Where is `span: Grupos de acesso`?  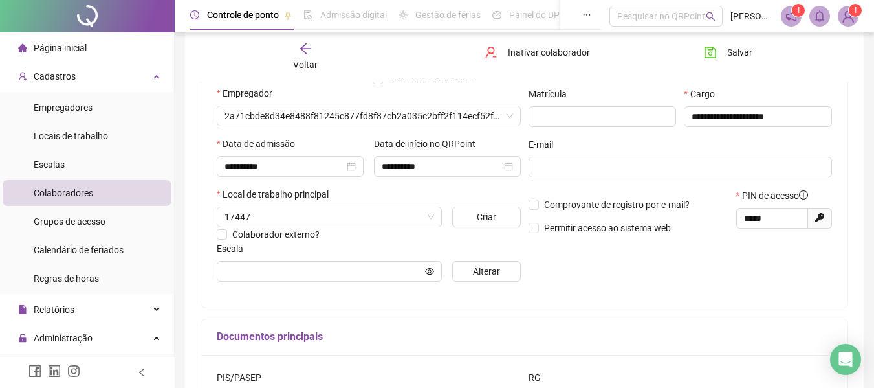 span: Grupos de acesso is located at coordinates (69, 221).